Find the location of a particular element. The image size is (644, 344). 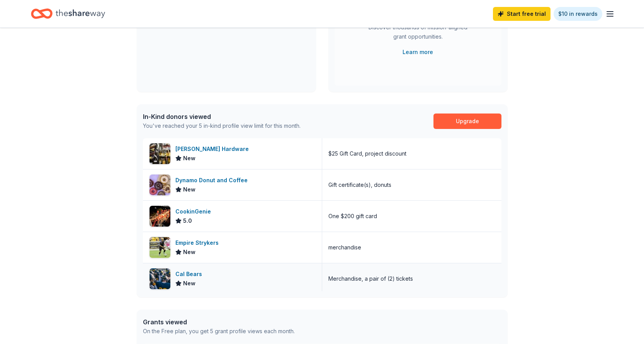

a: Home is located at coordinates (68, 14).